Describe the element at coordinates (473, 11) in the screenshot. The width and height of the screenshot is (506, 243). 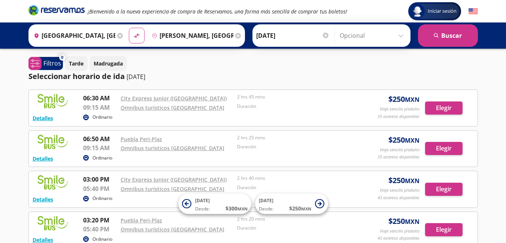
I see `button: English` at that location.